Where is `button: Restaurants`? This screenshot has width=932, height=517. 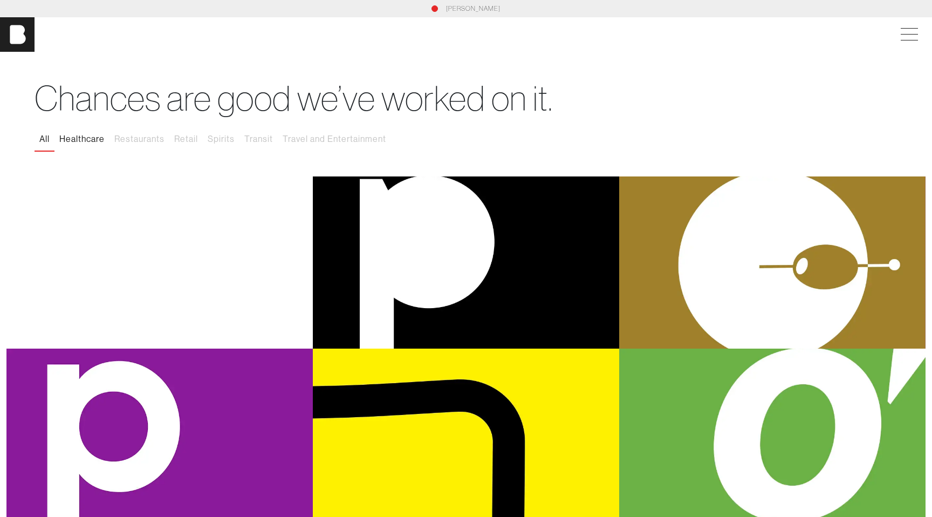 button: Restaurants is located at coordinates (139, 139).